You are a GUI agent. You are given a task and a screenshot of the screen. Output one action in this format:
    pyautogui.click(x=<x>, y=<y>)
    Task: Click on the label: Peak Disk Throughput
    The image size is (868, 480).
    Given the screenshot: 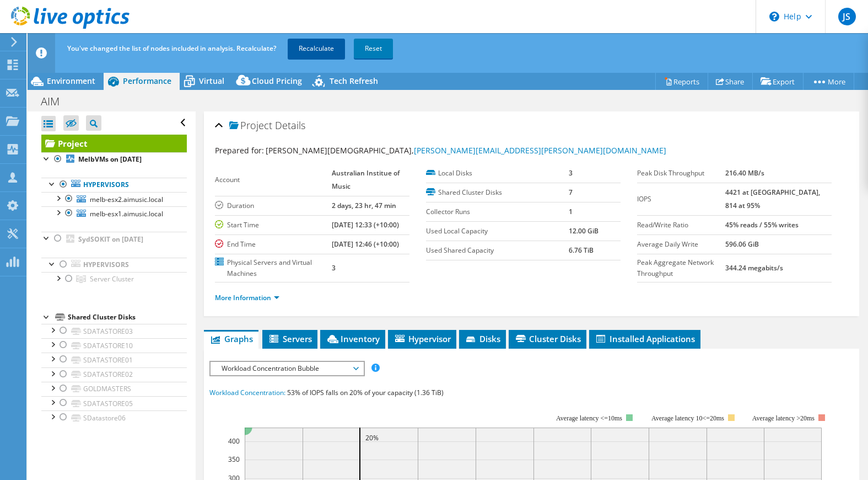 What is the action you would take?
    pyautogui.click(x=681, y=173)
    